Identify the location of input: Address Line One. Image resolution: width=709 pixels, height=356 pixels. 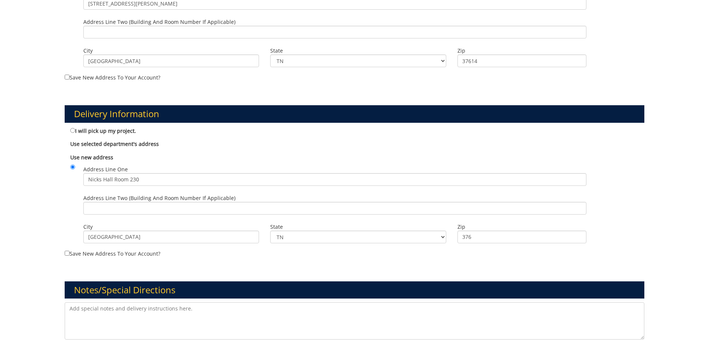
(335, 180).